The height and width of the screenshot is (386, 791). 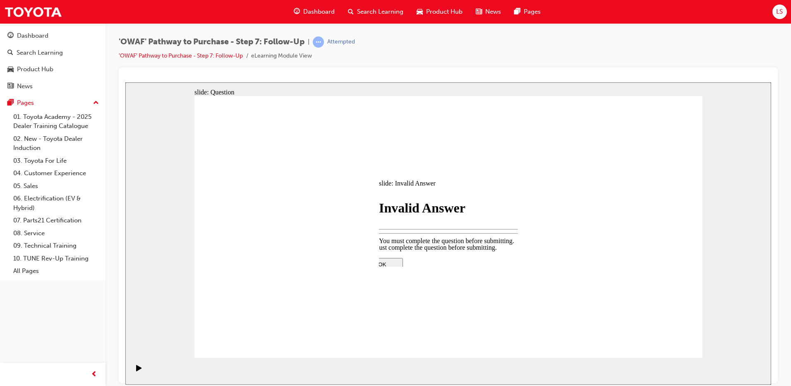 What do you see at coordinates (319, 12) in the screenshot?
I see `span: Dashboard` at bounding box center [319, 12].